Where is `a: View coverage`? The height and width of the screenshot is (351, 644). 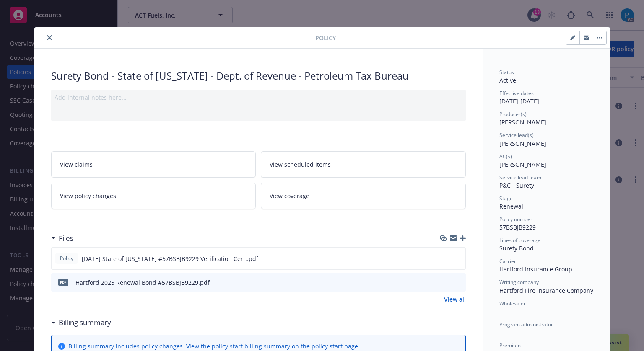 a: View coverage is located at coordinates (363, 196).